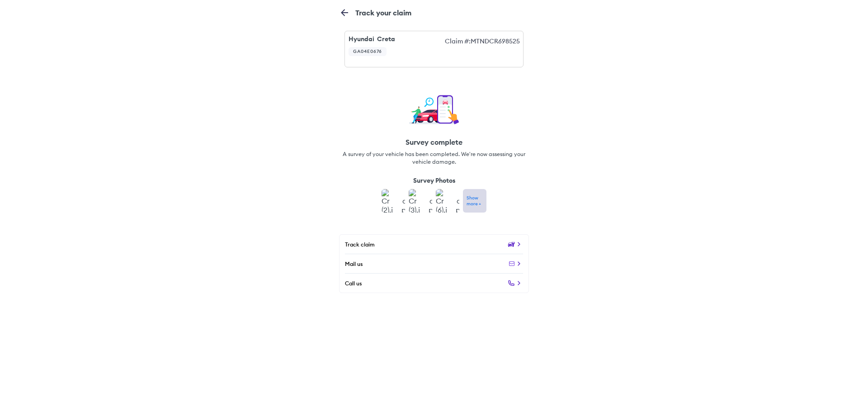 The height and width of the screenshot is (412, 868). What do you see at coordinates (434, 158) in the screenshot?
I see `span: A survey of your vehicle has been completed. We're now assessing your vehicle damage.` at bounding box center [434, 158].